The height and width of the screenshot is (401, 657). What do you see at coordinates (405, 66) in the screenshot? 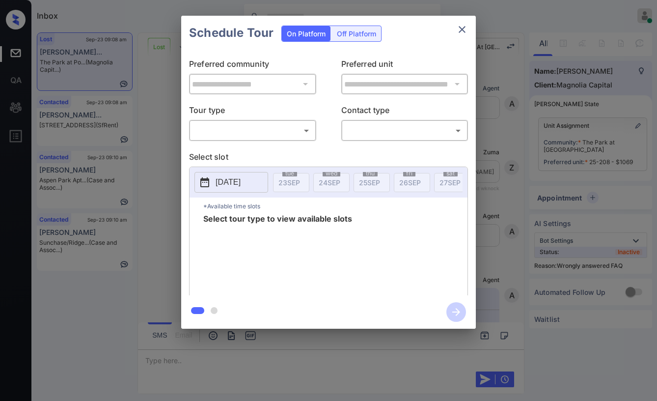
I see `p: Preferred unit` at bounding box center [405, 66].